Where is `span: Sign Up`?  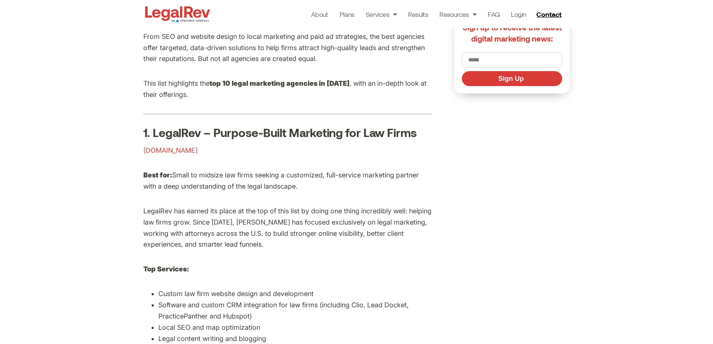
span: Sign Up is located at coordinates (511, 79).